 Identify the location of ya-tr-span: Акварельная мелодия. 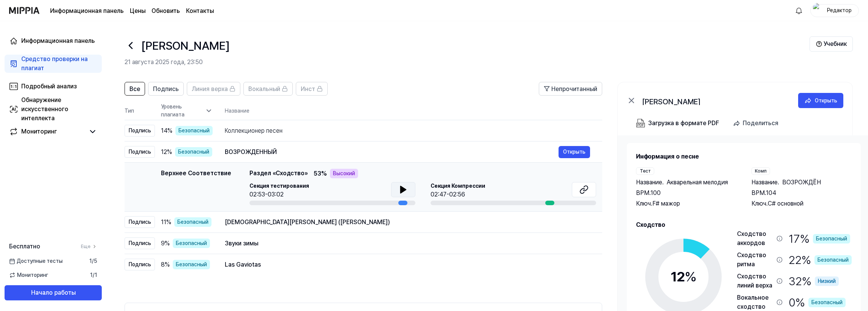
(697, 182).